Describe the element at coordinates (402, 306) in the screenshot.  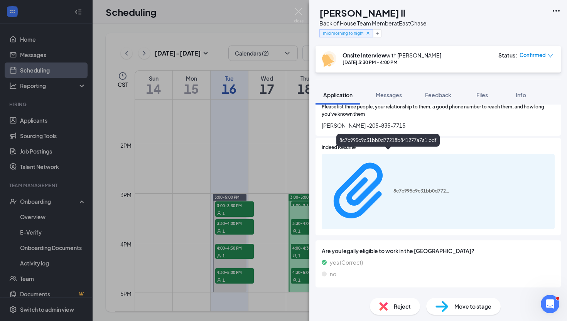
I see `span: Reject` at that location.